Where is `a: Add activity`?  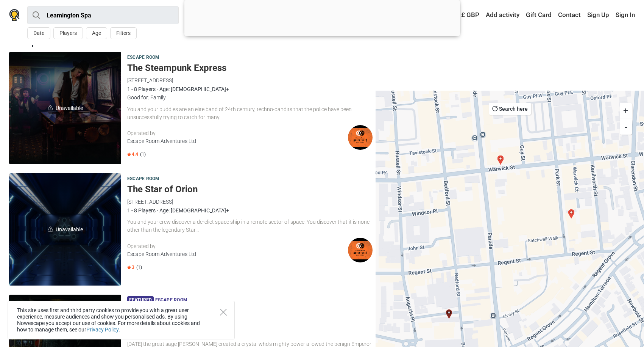 a: Add activity is located at coordinates (502, 15).